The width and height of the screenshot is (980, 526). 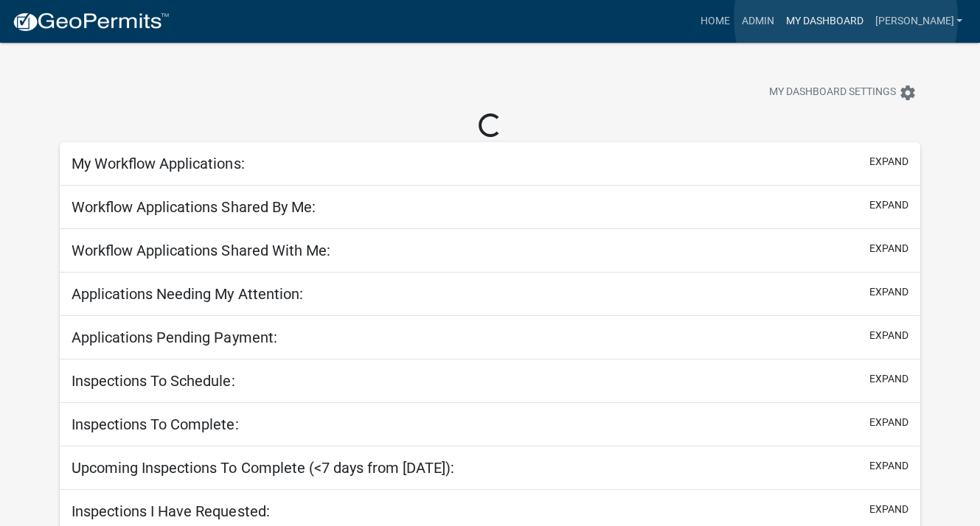 What do you see at coordinates (823, 21) in the screenshot?
I see `a: My Dashboard` at bounding box center [823, 21].